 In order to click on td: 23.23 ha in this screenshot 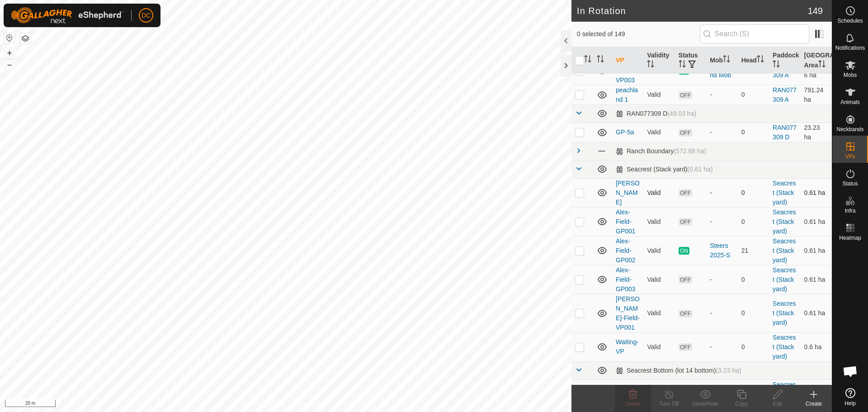, I will do `click(816, 132)`.